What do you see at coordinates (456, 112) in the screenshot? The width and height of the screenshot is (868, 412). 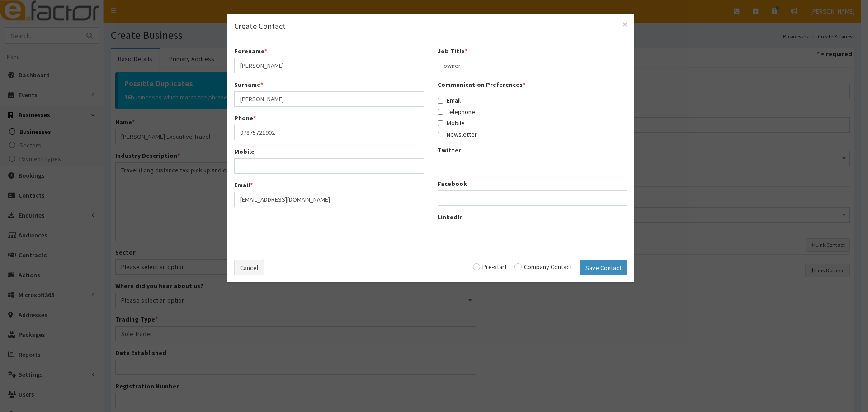 I see `label: Telephone` at bounding box center [456, 112].